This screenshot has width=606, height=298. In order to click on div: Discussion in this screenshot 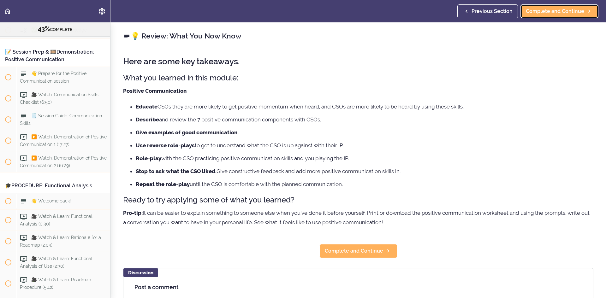, I will do `click(141, 272)`.